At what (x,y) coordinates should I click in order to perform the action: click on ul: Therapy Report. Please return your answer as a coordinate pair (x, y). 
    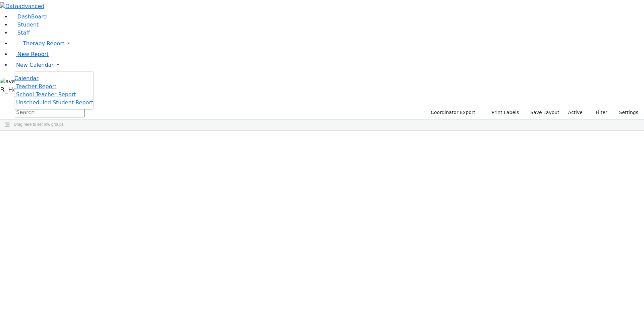
    Looking at the image, I should click on (53, 91).